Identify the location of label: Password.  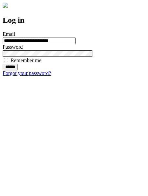
(12, 47).